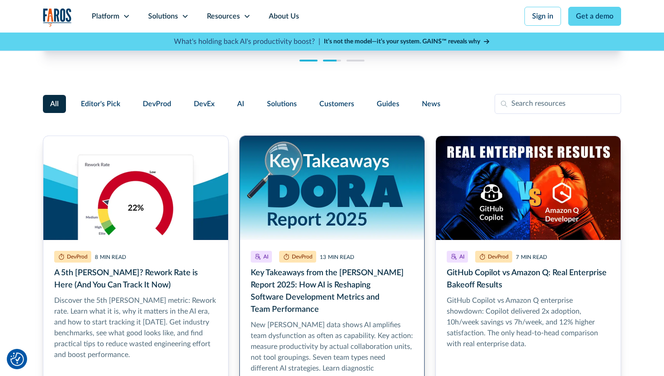  What do you see at coordinates (337, 104) in the screenshot?
I see `span: Customers` at bounding box center [337, 104].